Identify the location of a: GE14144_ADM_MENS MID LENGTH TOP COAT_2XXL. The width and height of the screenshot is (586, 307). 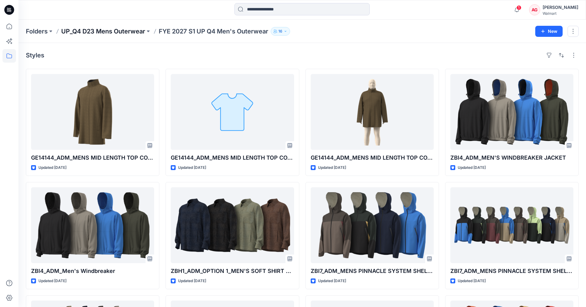
(372, 112).